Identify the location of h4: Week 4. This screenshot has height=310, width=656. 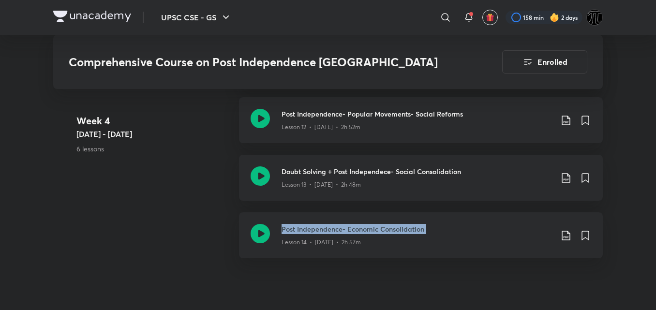
(154, 121).